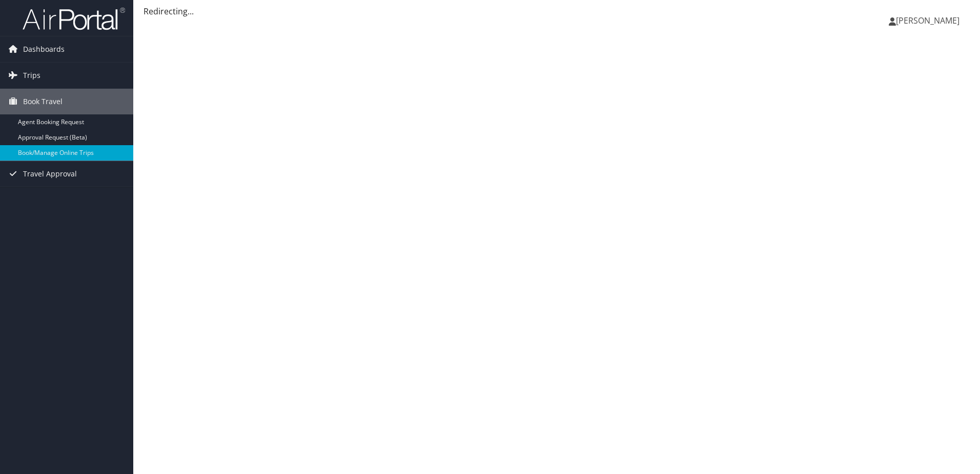 This screenshot has height=474, width=980. What do you see at coordinates (557, 12) in the screenshot?
I see `div: Redirecting...` at bounding box center [557, 12].